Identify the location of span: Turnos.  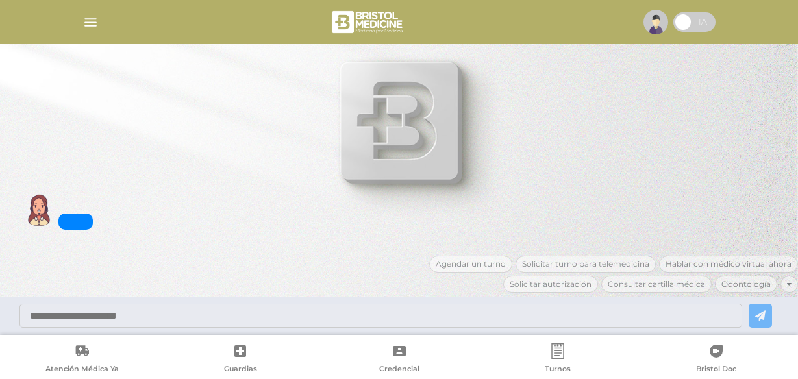
(558, 370).